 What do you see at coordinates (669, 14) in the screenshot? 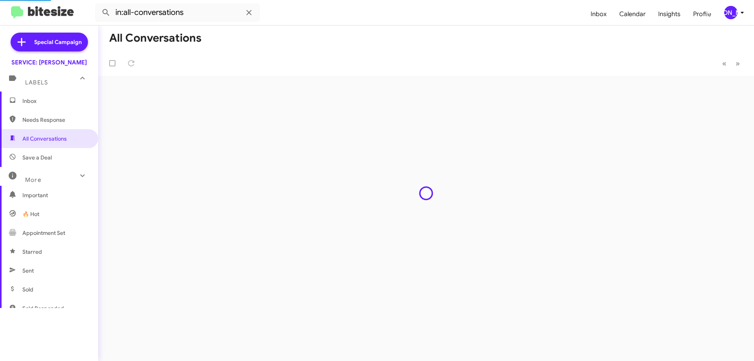
I see `span: Insights` at bounding box center [669, 14].